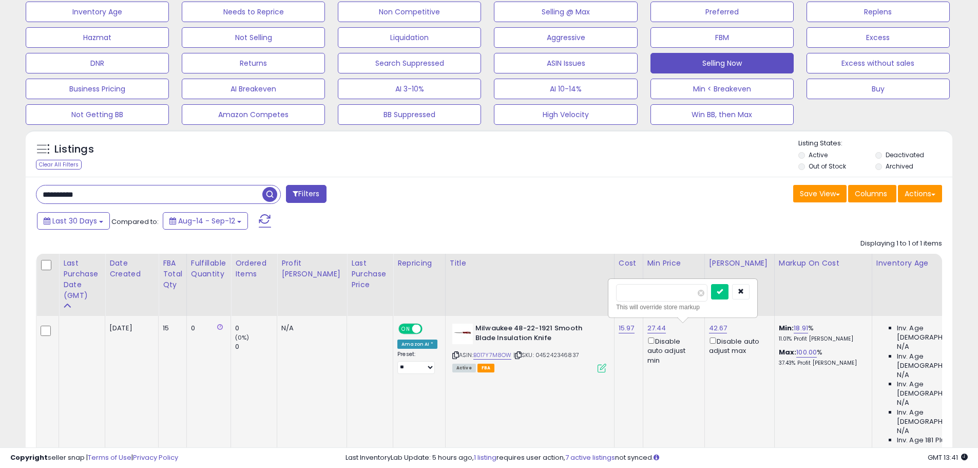  Describe the element at coordinates (97, 89) in the screenshot. I see `button: Business Pricing` at that location.